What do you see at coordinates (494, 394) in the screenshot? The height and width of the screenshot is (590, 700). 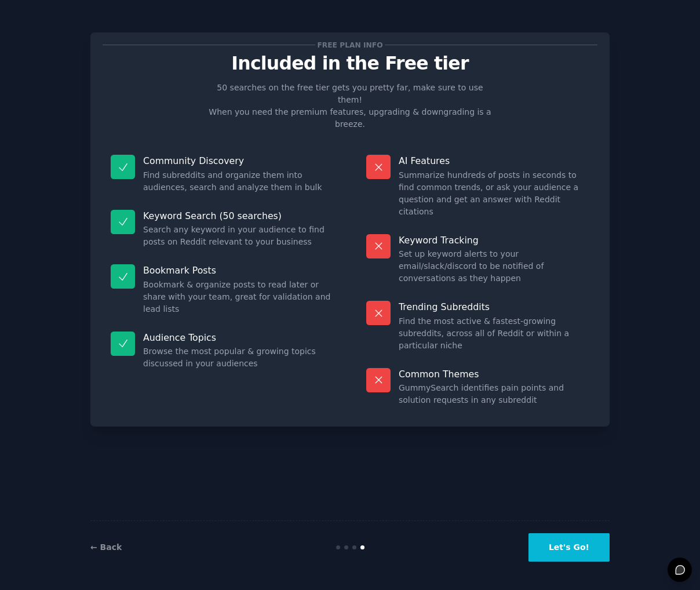 I see `dd: GummySearch identifies pain points and solution requests in any subreddit` at bounding box center [494, 394].